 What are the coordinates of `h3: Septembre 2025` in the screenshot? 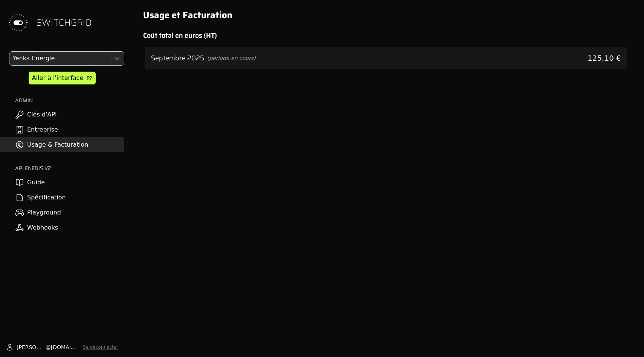 It's located at (177, 58).